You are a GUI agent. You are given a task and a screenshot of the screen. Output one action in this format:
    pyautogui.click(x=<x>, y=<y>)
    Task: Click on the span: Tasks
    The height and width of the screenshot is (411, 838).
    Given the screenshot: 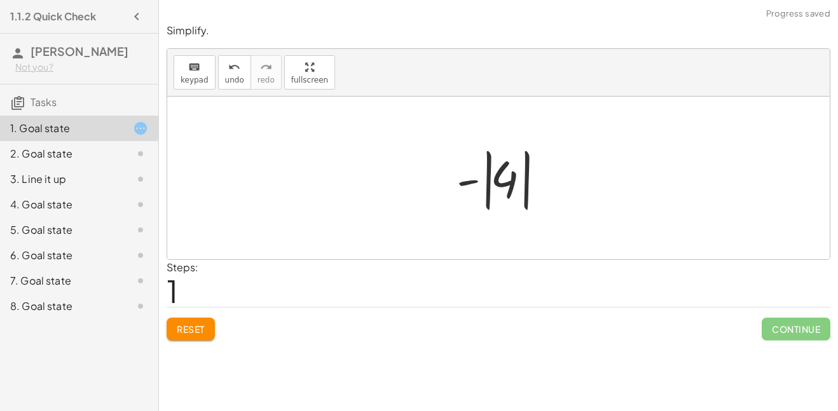 What is the action you would take?
    pyautogui.click(x=43, y=102)
    